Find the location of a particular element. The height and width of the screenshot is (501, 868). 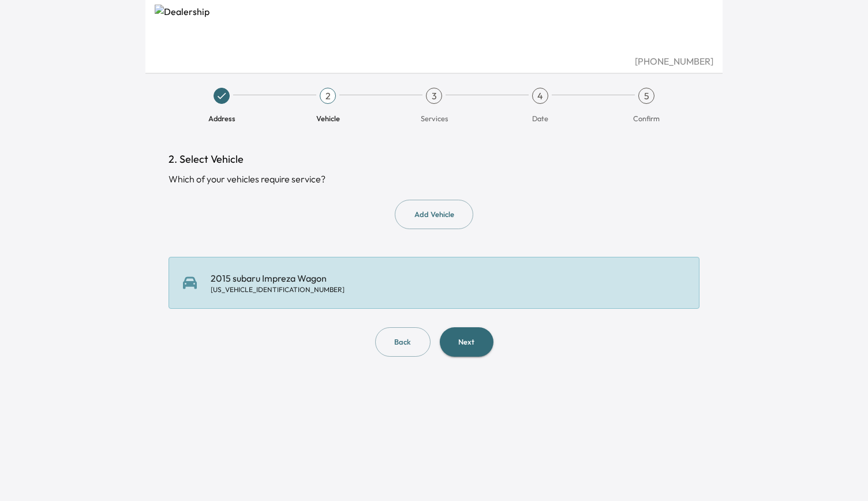

button: Back is located at coordinates (403, 342).